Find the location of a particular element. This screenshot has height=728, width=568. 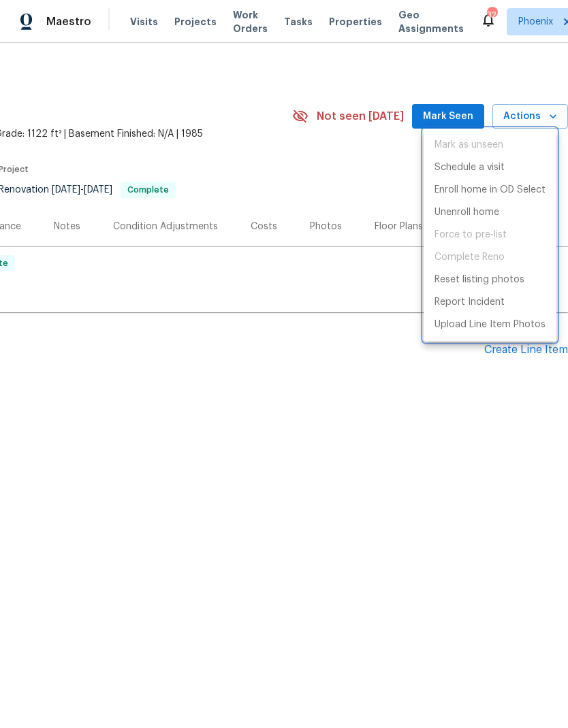

p: Enroll home in OD Select is located at coordinates (489, 190).